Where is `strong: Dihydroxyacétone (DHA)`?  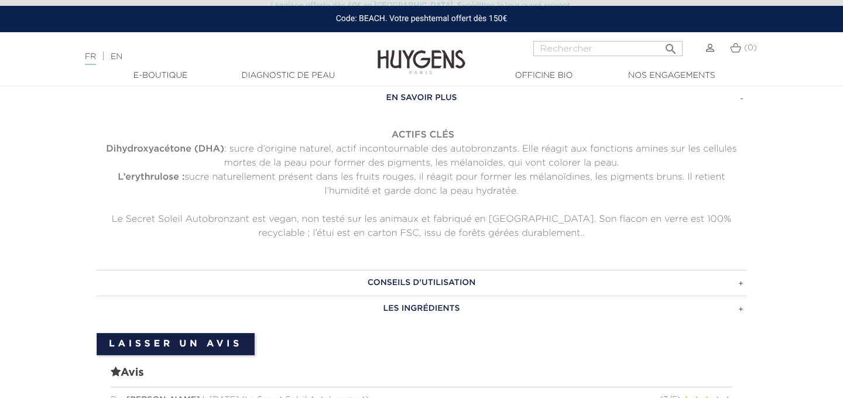 strong: Dihydroxyacétone (DHA) is located at coordinates (165, 149).